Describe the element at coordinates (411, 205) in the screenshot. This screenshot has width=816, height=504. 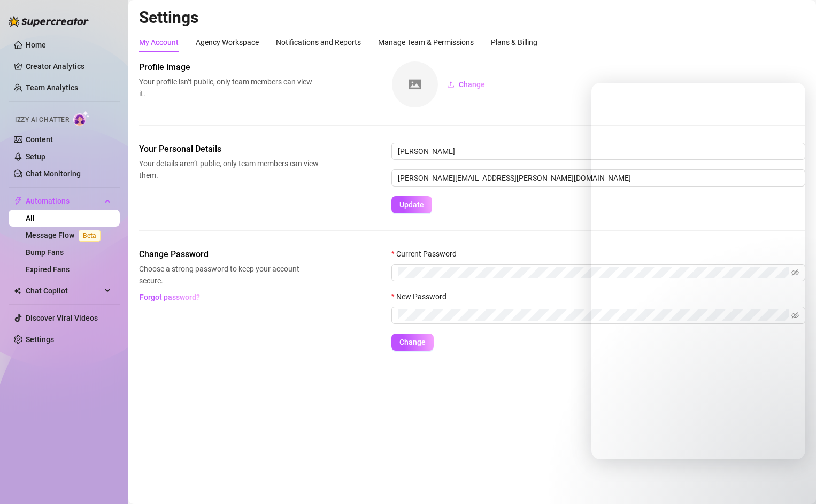
I see `span: Update` at that location.